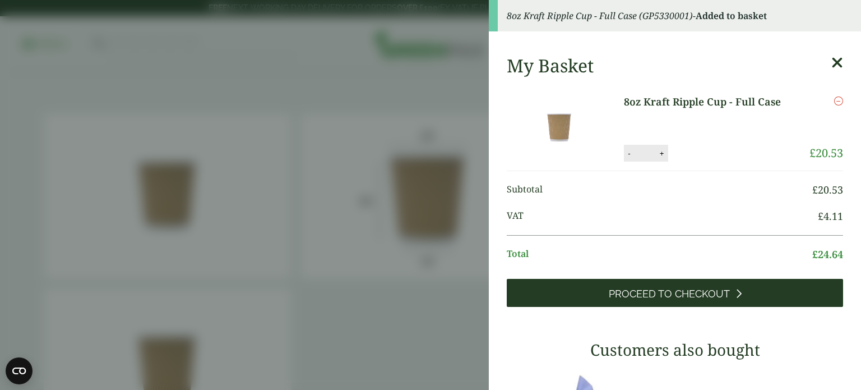  I want to click on h2: My Basket, so click(550, 66).